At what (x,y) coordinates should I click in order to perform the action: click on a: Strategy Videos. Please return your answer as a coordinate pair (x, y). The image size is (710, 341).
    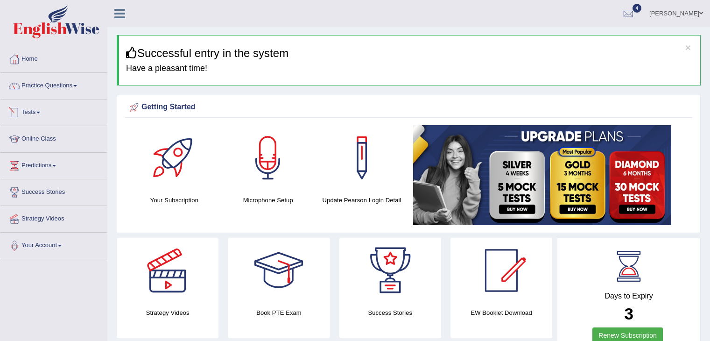
    Looking at the image, I should click on (54, 217).